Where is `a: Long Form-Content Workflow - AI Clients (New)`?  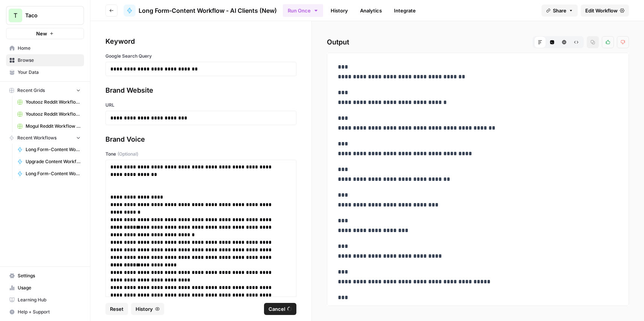
a: Long Form-Content Workflow - AI Clients (New) is located at coordinates (200, 10).